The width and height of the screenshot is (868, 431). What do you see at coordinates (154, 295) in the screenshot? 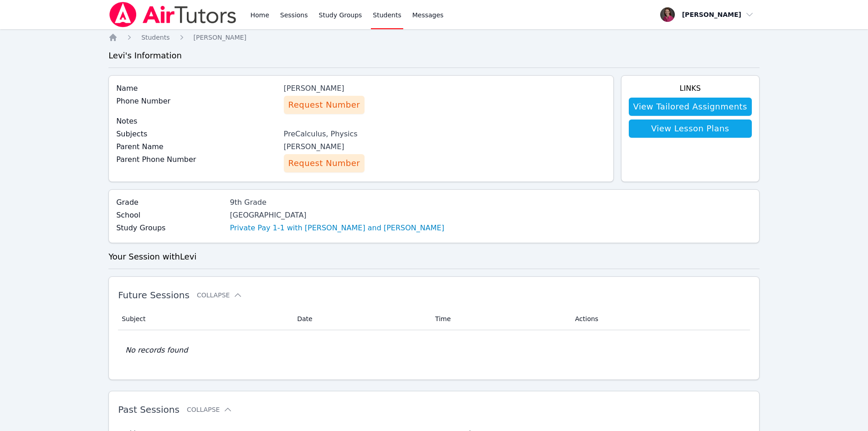
I see `span: Future Sessions` at bounding box center [154, 295].